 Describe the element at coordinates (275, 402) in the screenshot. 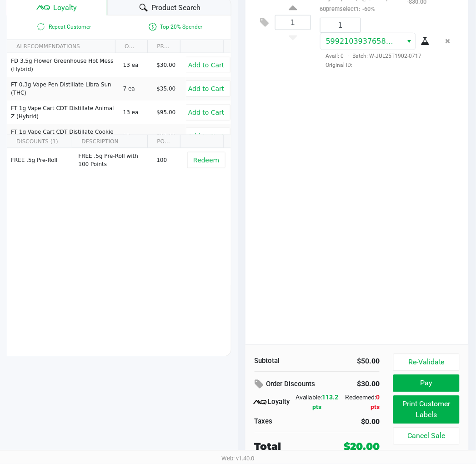

I see `div: Loyalty` at that location.